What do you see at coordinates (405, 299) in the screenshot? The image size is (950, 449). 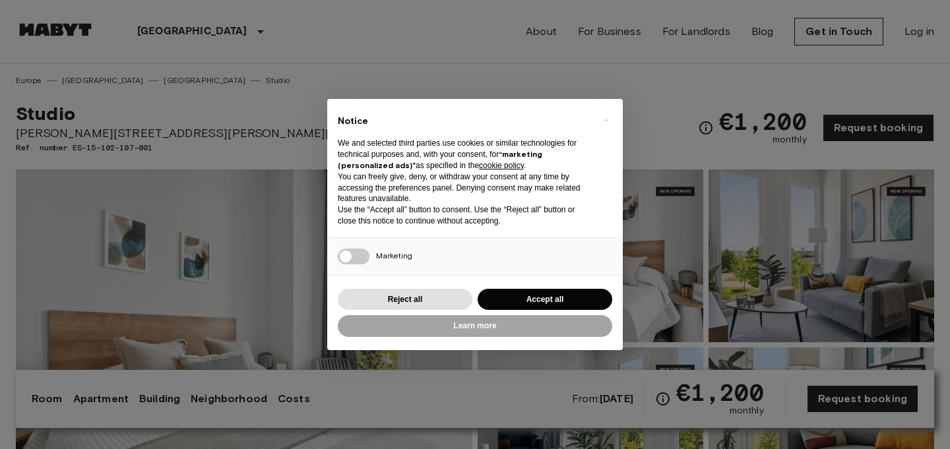 I see `button: Reject all` at bounding box center [405, 299].